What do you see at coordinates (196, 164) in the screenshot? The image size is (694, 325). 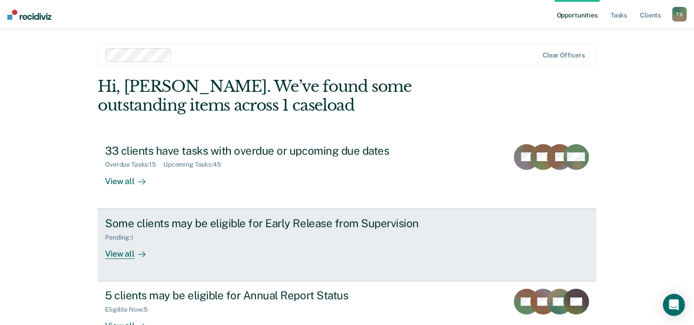 I see `div: Upcoming Tasks : 45` at bounding box center [196, 164].